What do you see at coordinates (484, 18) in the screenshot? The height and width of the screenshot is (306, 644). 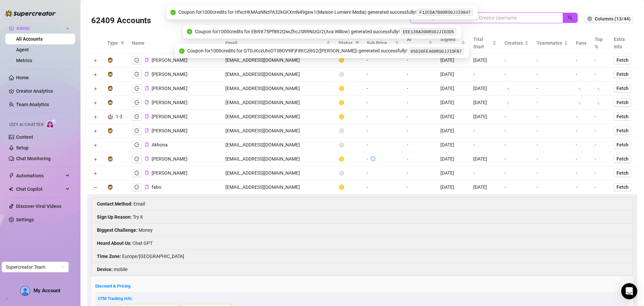 I see `input: Search by UID / Name / Email / Creator Username` at bounding box center [484, 18].